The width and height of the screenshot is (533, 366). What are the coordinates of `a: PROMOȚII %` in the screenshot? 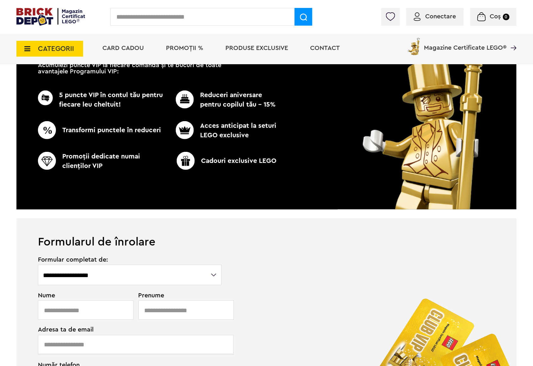 It's located at (185, 48).